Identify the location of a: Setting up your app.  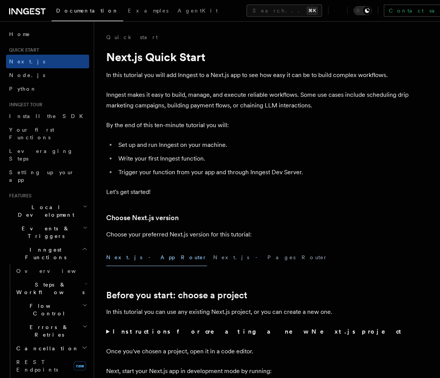
(47, 176).